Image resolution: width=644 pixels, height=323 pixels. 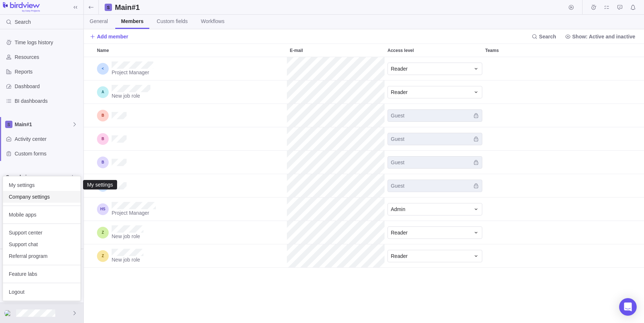 I want to click on div: Hadj Said Bakir, so click(x=9, y=313).